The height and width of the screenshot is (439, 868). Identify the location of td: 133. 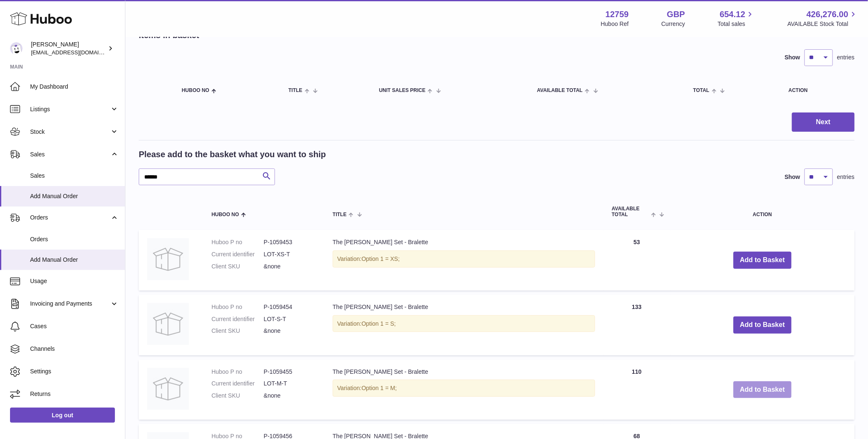
(637, 325).